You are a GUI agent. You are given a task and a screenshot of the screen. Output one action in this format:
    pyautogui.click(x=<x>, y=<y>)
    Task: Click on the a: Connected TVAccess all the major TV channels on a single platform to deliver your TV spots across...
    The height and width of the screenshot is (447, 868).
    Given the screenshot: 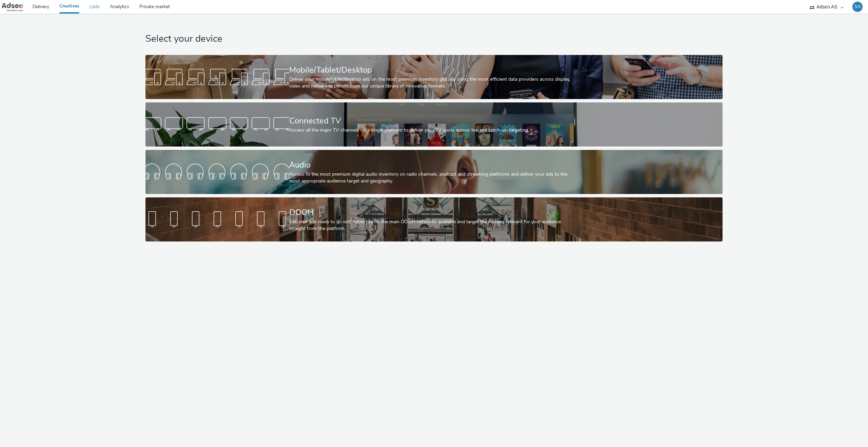 What is the action you would take?
    pyautogui.click(x=434, y=125)
    